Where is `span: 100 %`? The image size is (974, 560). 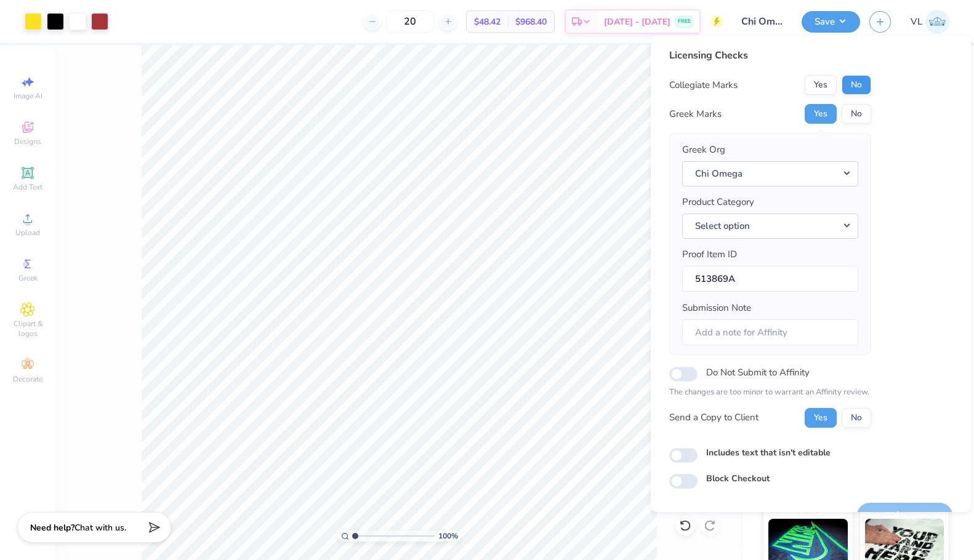
span: 100 % is located at coordinates (448, 536).